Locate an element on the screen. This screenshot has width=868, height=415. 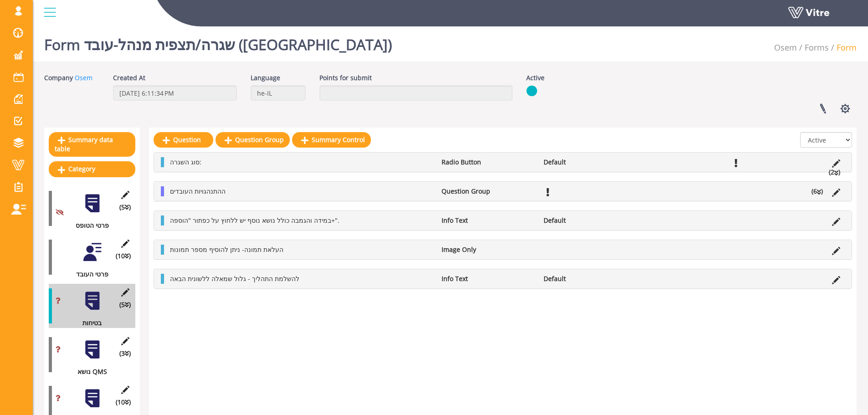
a: Category is located at coordinates (92, 169).